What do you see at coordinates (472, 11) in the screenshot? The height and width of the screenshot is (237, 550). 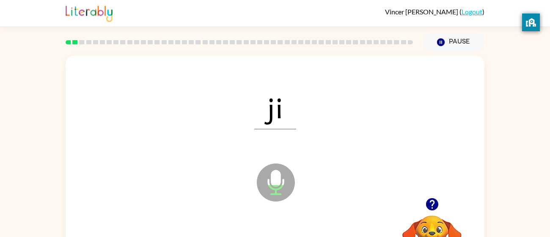 I see `a: Logout` at bounding box center [472, 11].